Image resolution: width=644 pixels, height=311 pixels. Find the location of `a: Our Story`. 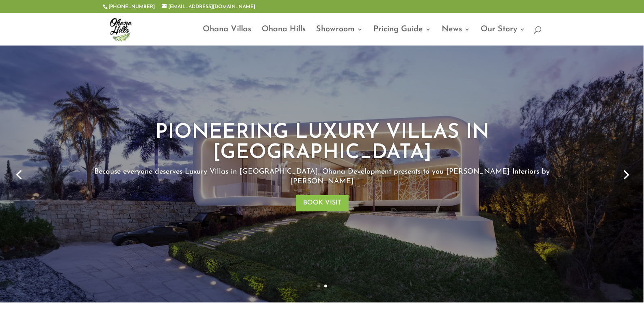

a: Our Story is located at coordinates (503, 36).